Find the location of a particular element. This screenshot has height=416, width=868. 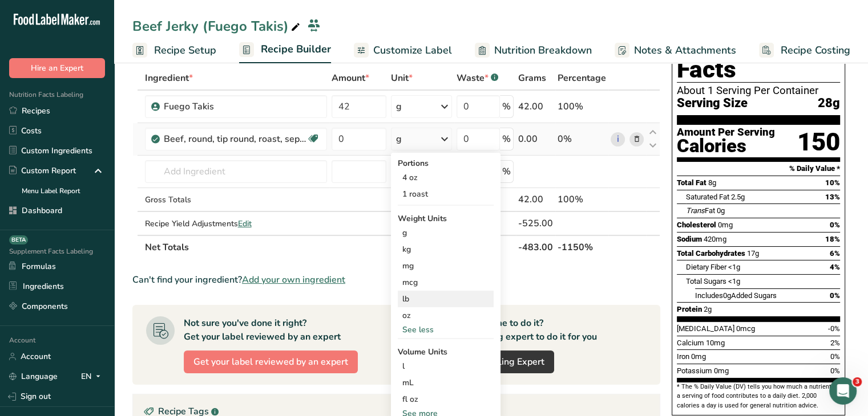

i: Trans is located at coordinates (694, 210).